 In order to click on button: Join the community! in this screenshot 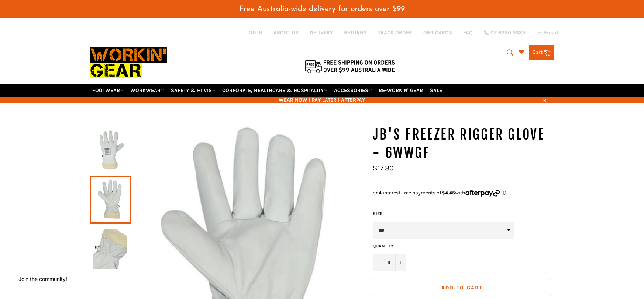, I will do `click(43, 279)`.